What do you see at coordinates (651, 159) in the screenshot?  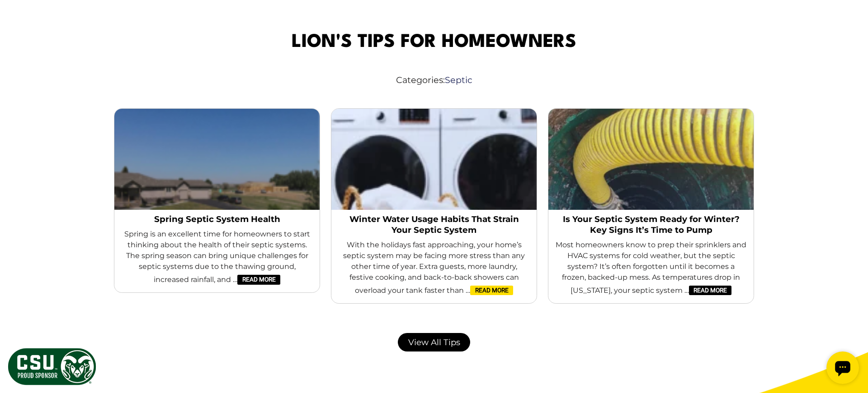 I see `img: Is your septic system ready for the cold winter months?` at bounding box center [651, 159].